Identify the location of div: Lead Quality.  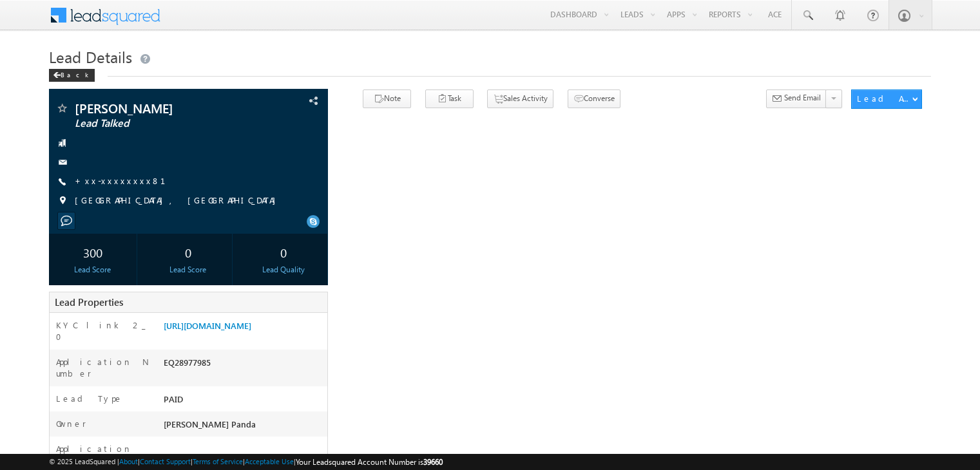
(284, 270).